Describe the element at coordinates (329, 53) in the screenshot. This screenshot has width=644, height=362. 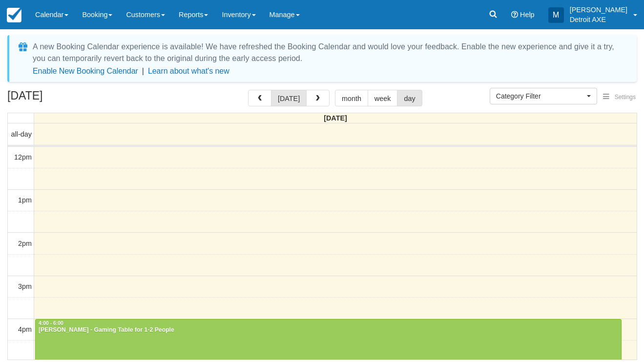
I see `div: A new Booking Calendar experience is available! We have refreshed the Booking Calendar and would ...` at that location.